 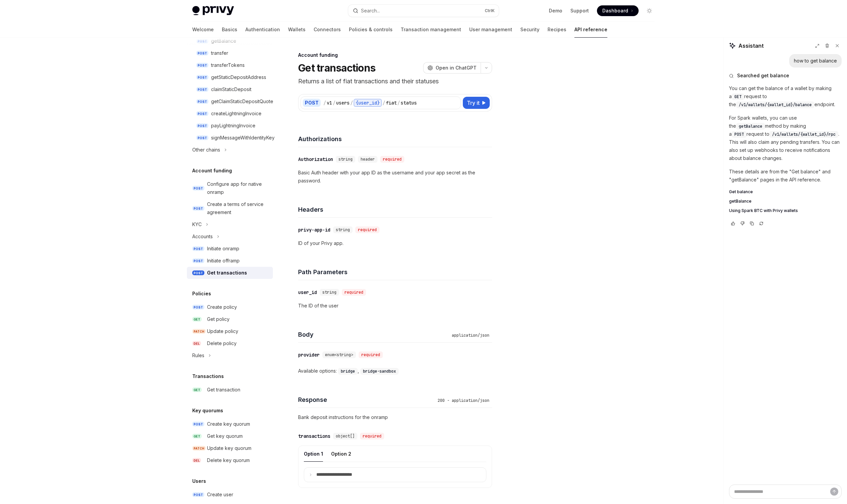 What do you see at coordinates (230, 126) in the screenshot?
I see `a: POSTpayLightningInvoice` at bounding box center [230, 126].